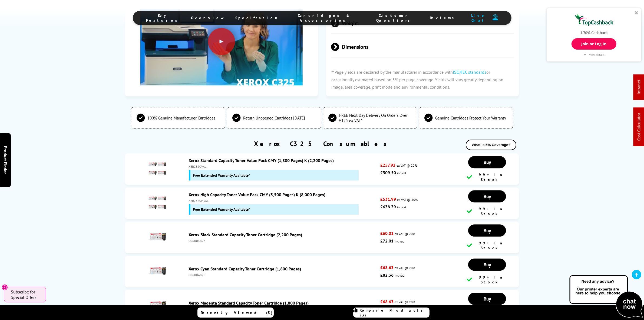 This screenshot has width=644, height=320. Describe the element at coordinates (606, 297) in the screenshot. I see `img: Open Live Chat window` at that location.